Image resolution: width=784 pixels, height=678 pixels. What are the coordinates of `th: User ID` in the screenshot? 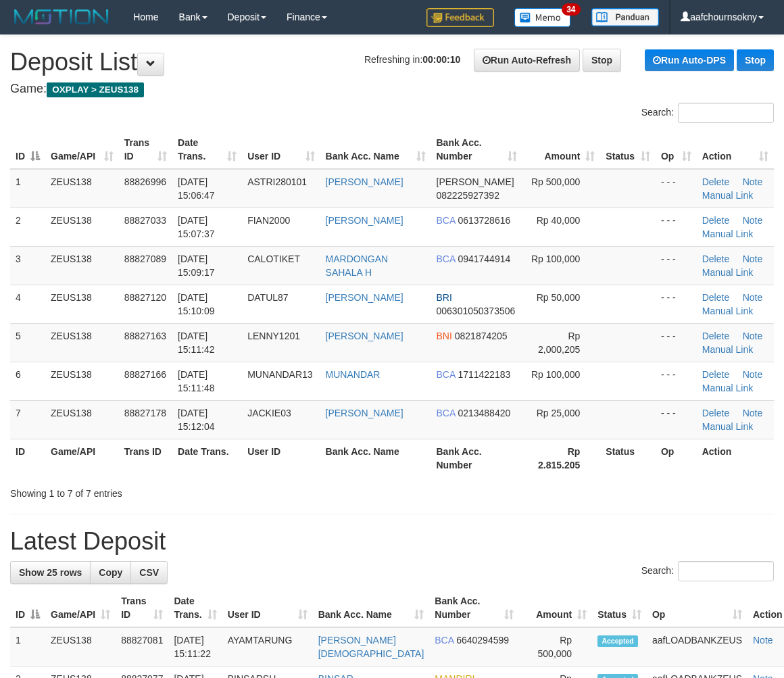 It's located at (281, 458).